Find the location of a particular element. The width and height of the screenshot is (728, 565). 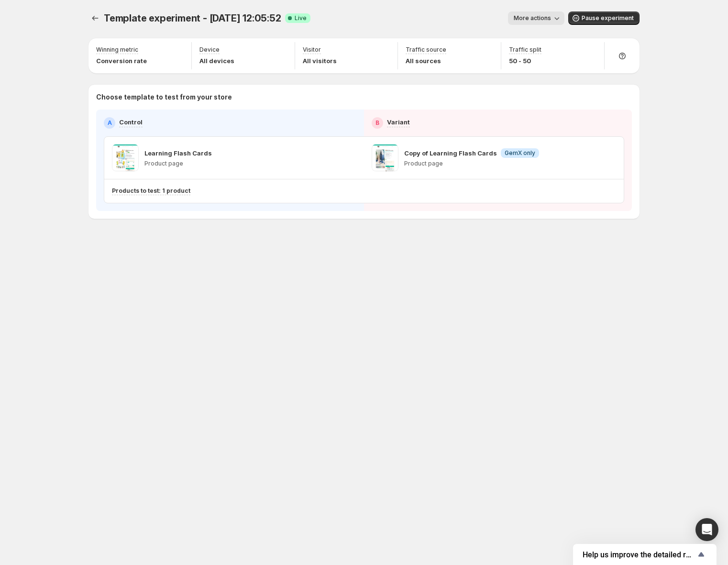

p: Winning metric is located at coordinates (117, 50).